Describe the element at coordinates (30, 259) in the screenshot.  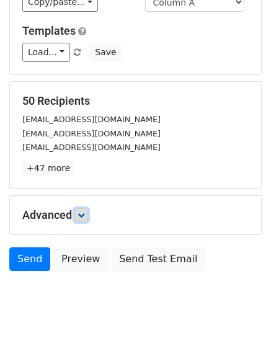
I see `a: Send` at that location.